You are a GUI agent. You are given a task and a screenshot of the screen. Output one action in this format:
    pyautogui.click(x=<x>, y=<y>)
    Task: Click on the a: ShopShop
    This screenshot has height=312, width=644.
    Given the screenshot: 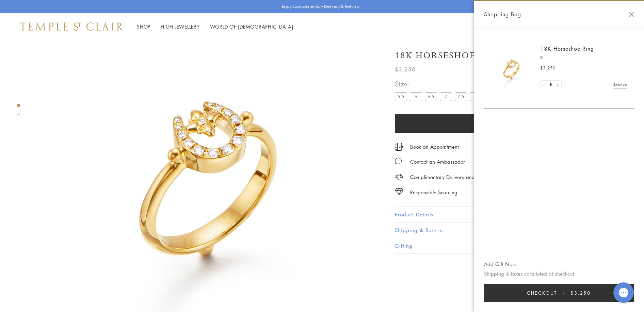 What is the action you would take?
    pyautogui.click(x=144, y=27)
    